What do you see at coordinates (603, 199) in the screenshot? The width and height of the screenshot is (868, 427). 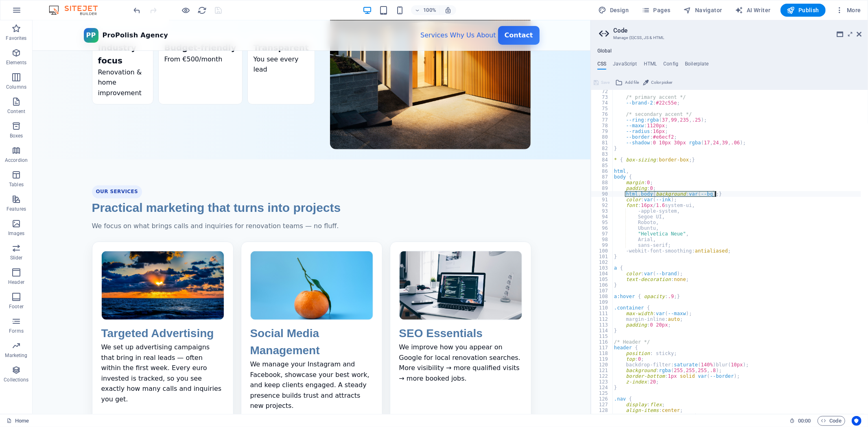 I see `div: 91` at bounding box center [603, 199].